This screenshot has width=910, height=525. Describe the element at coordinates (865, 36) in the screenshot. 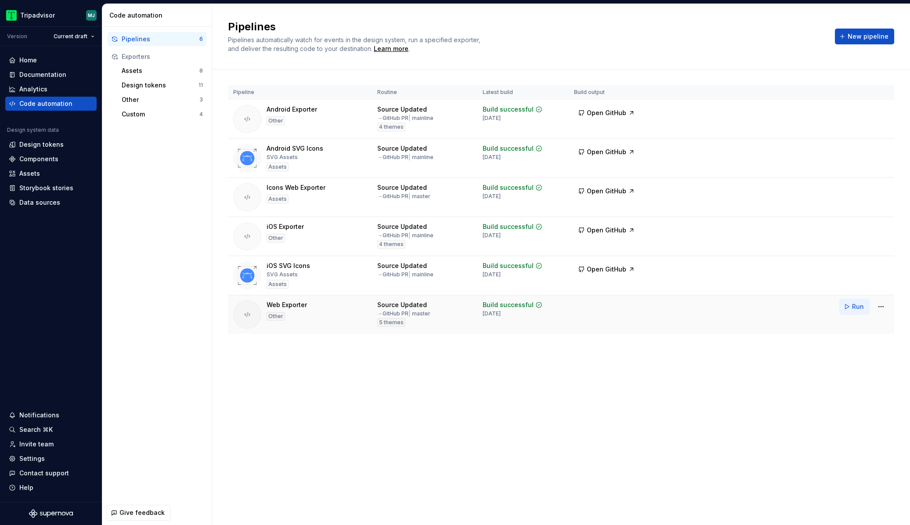

I see `button: New pipeline` at that location.